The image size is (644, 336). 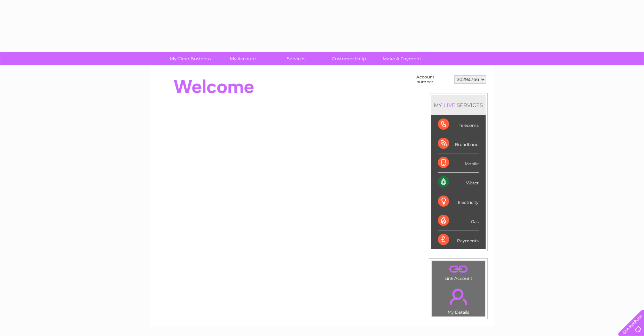 What do you see at coordinates (402, 58) in the screenshot?
I see `a: Make A Payment` at bounding box center [402, 58].